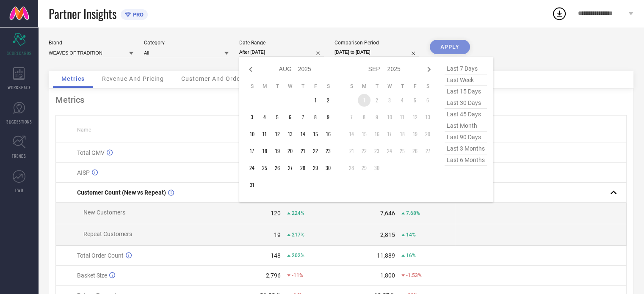  What do you see at coordinates (411, 235) in the screenshot?
I see `span: 14%` at bounding box center [411, 235].